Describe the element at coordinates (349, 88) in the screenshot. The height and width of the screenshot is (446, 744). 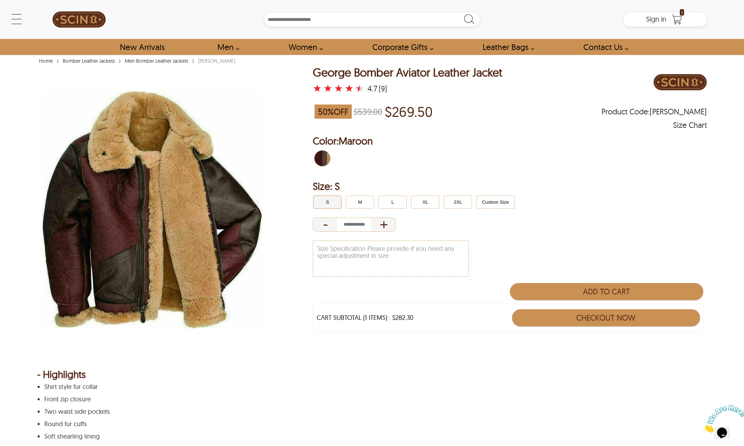
I see `label: 4 rating` at that location.